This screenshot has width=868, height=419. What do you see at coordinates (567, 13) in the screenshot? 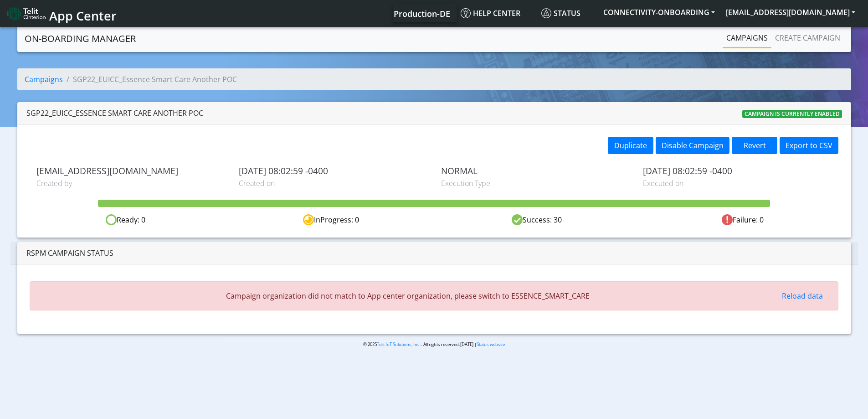
I see `a: Status` at bounding box center [567, 13].